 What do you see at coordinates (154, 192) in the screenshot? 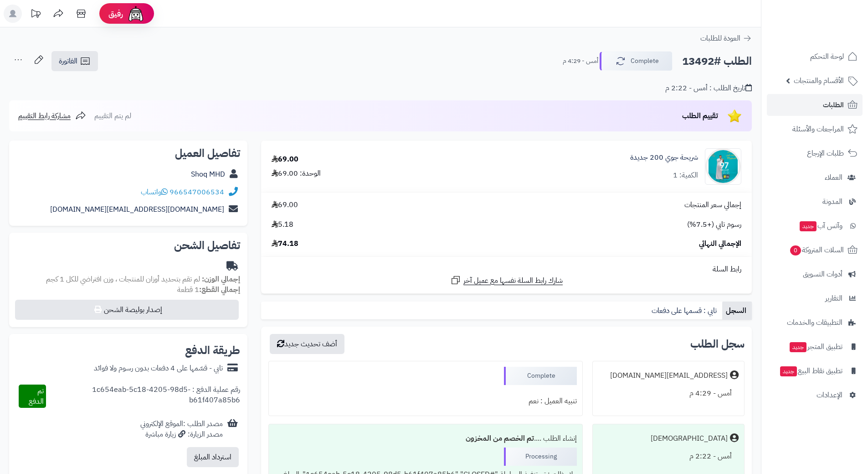
I see `span: واتساب` at bounding box center [154, 192].